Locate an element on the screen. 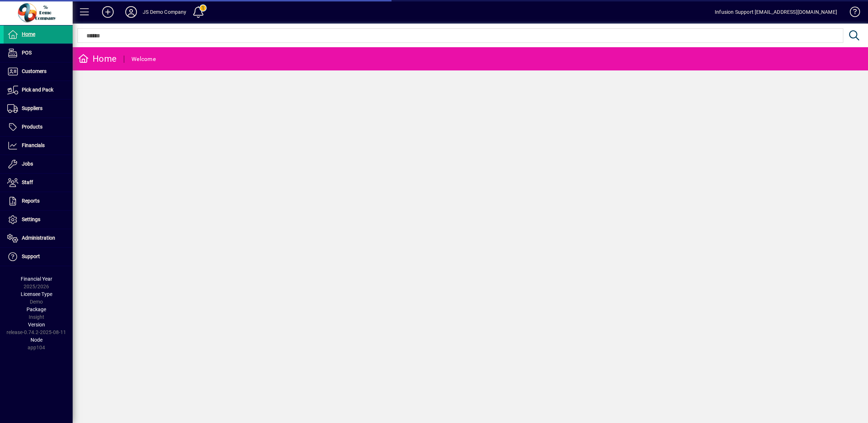  span: Jobs is located at coordinates (27, 163).